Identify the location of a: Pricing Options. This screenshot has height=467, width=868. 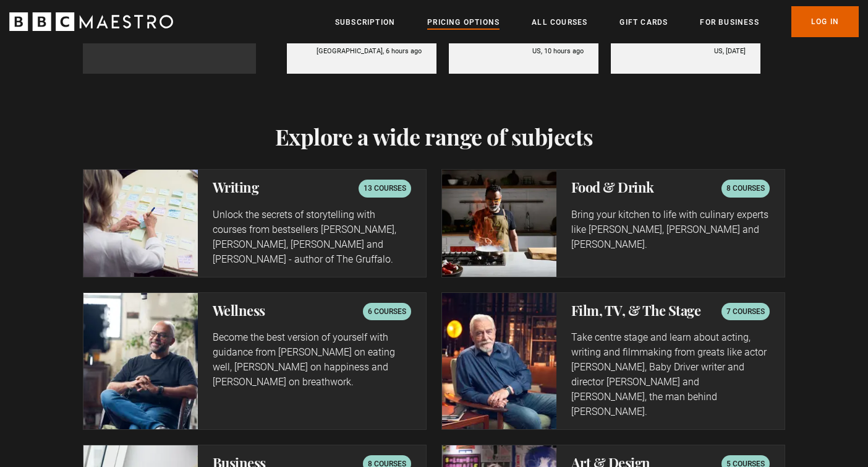
(463, 22).